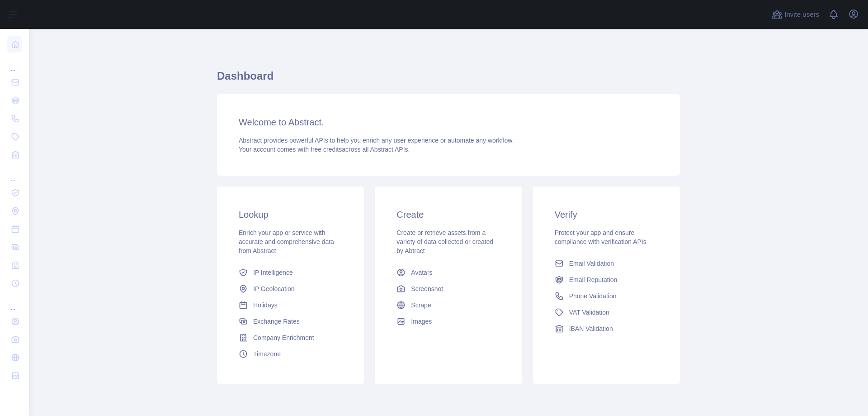  Describe the element at coordinates (422, 273) in the screenshot. I see `span: Avatars` at that location.